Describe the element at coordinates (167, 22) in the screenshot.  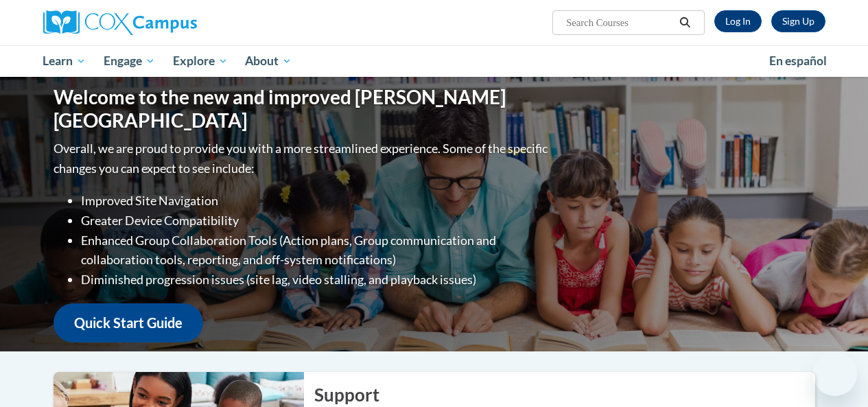
I see `a: Cox Campus` at that location.